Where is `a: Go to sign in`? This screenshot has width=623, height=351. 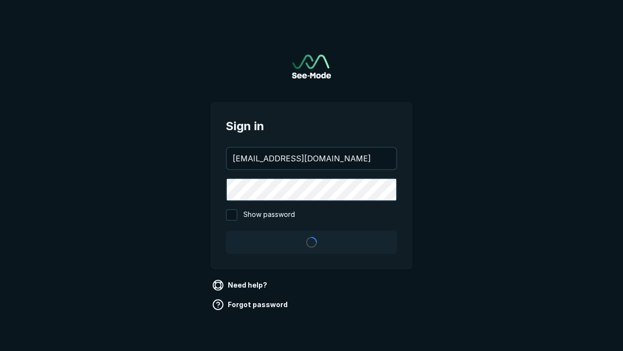 a: Go to sign in is located at coordinates (312, 66).